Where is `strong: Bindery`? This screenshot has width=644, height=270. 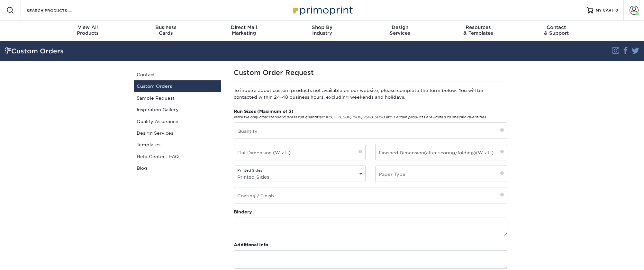 strong: Bindery is located at coordinates (243, 212).